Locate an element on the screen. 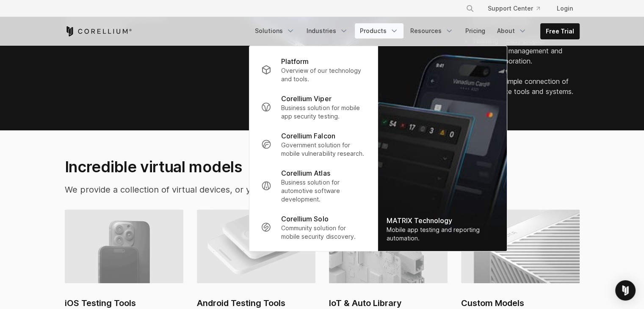  div: Open Intercom Messenger is located at coordinates (625, 290).